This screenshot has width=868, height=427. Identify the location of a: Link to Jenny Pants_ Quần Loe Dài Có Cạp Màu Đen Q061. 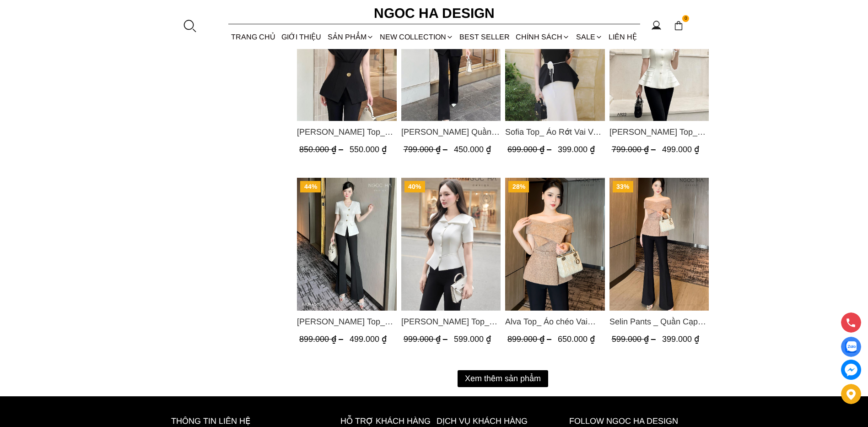
(451, 132).